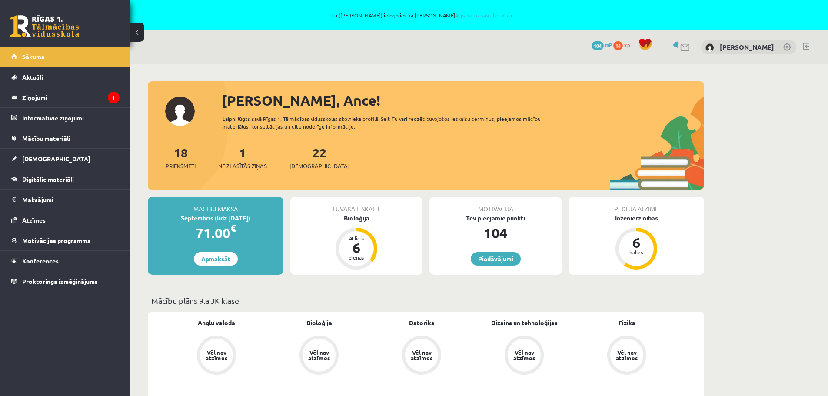  Describe the element at coordinates (319, 322) in the screenshot. I see `a: Bioloģija` at that location.